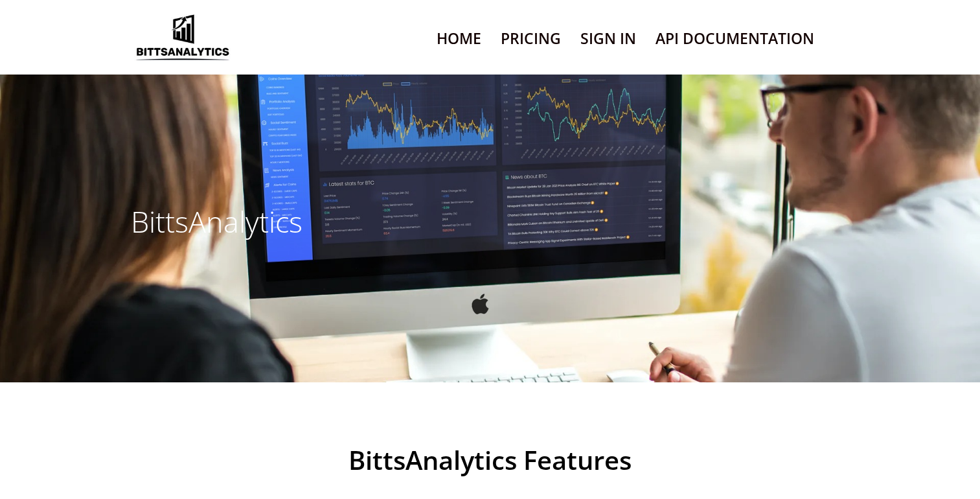 Image resolution: width=980 pixels, height=499 pixels. What do you see at coordinates (306, 222) in the screenshot?
I see `h3: BittsAnalytics` at bounding box center [306, 222].